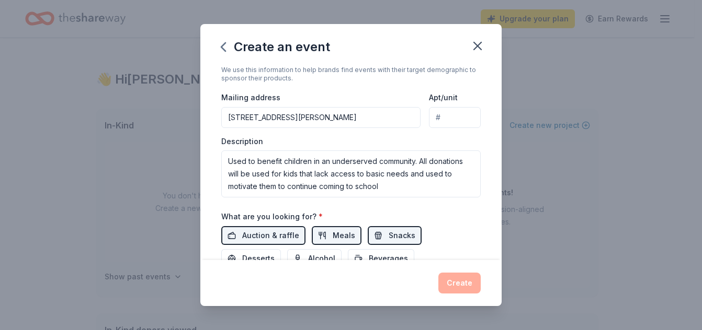  I want to click on span: Meals, so click(344, 236).